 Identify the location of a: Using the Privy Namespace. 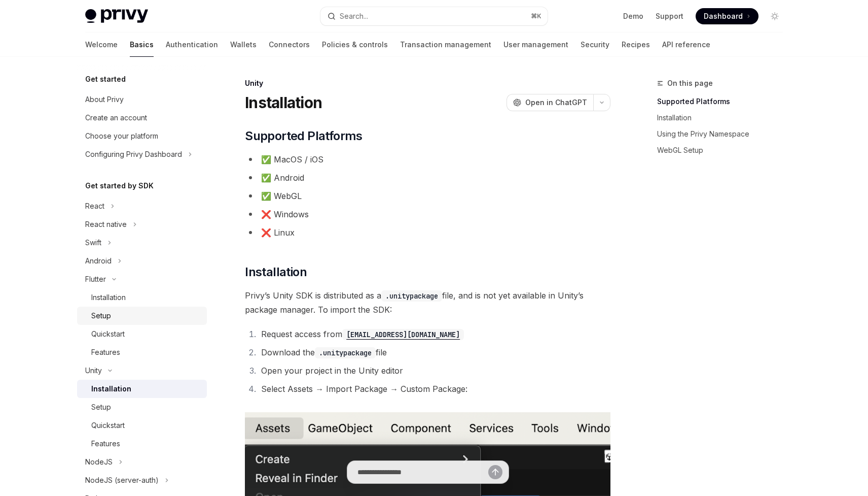
(724, 134).